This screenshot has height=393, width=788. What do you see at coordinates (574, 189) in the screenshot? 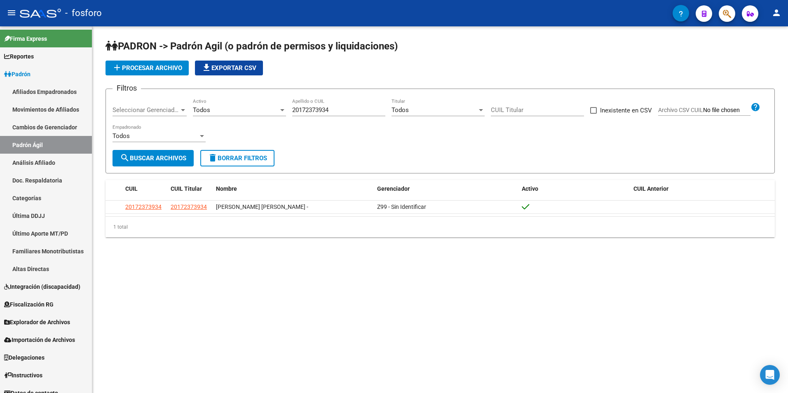
I see `datatable-header-cell: Activo` at bounding box center [574, 189].